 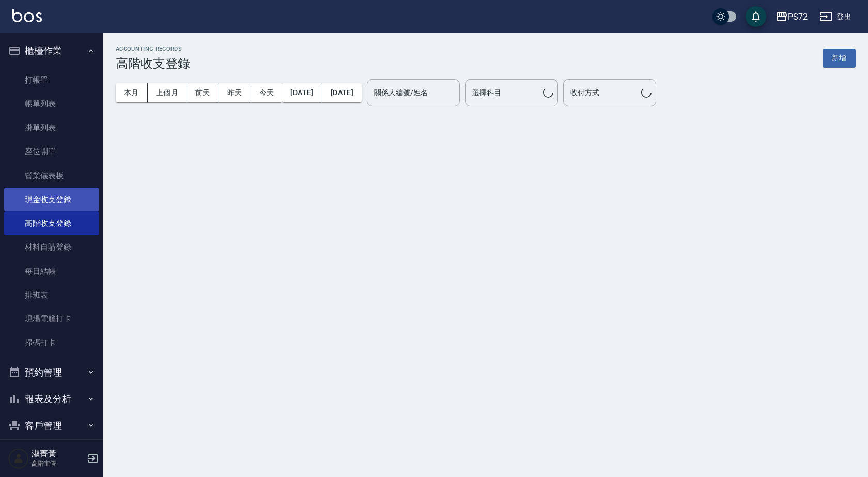 I want to click on button: 今天, so click(x=267, y=93).